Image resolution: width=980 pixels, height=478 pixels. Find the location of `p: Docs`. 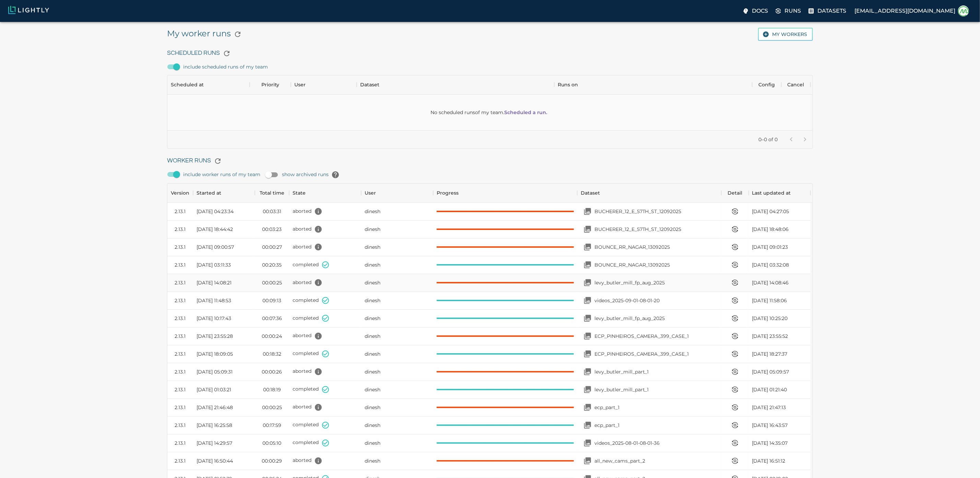

p: Docs is located at coordinates (759, 11).